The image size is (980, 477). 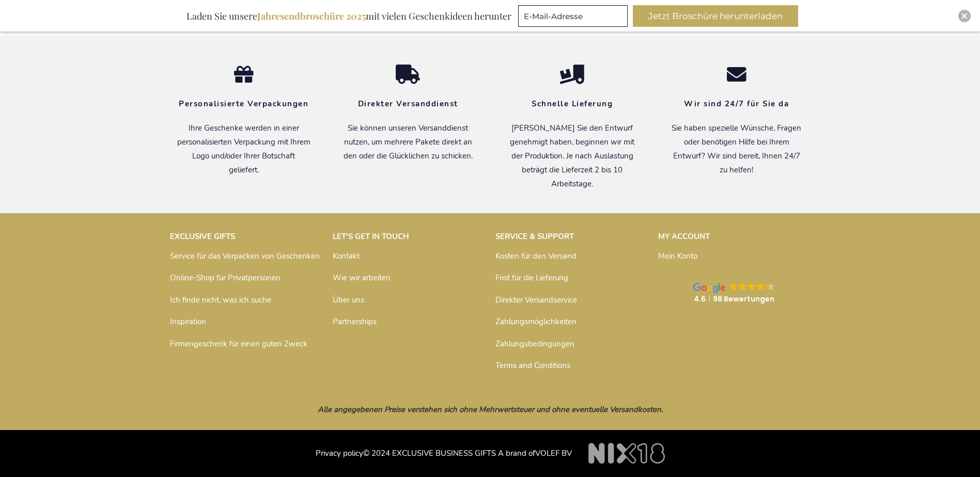 What do you see at coordinates (572, 103) in the screenshot?
I see `strong: Schnelle Lieferung` at bounding box center [572, 103].